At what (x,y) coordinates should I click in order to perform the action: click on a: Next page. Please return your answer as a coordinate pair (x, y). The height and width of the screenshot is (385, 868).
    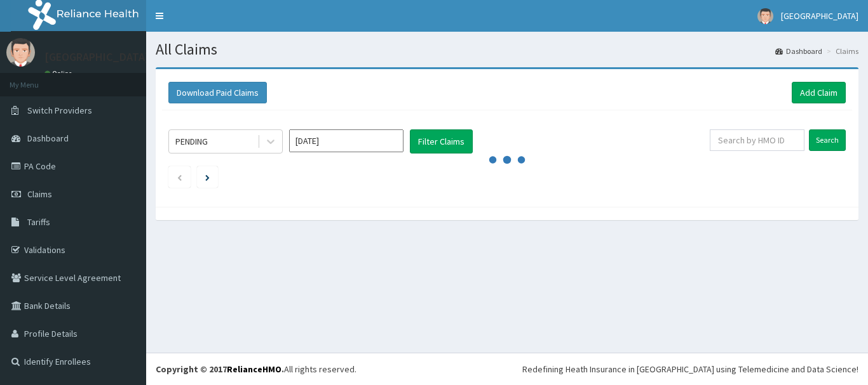
    Looking at the image, I should click on (207, 177).